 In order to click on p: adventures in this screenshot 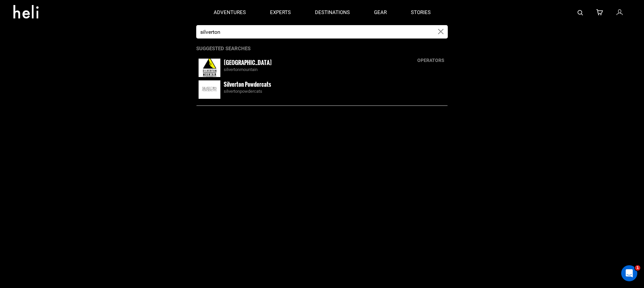, I will do `click(230, 12)`.